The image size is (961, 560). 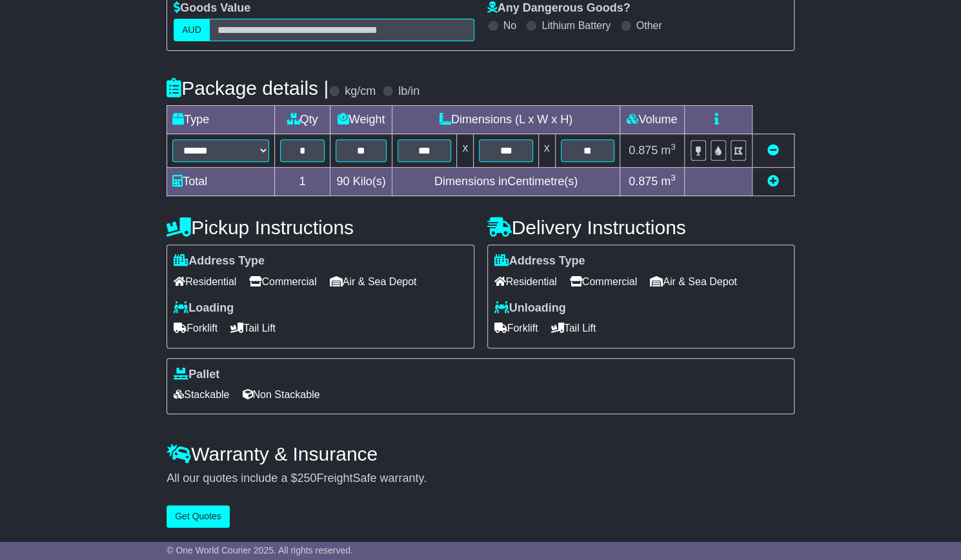 I want to click on td: Kilo(s), so click(x=361, y=182).